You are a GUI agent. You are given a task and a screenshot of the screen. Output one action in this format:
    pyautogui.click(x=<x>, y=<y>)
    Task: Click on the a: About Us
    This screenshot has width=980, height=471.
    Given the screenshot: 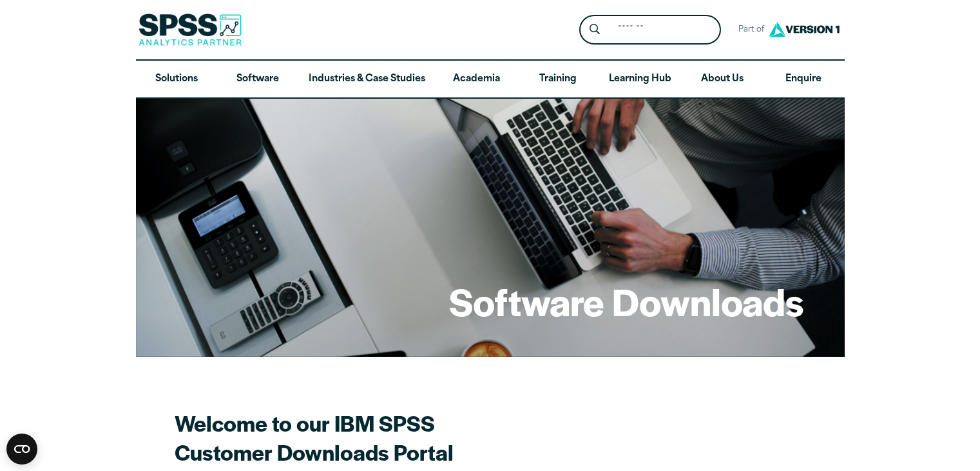 What is the action you would take?
    pyautogui.click(x=722, y=79)
    